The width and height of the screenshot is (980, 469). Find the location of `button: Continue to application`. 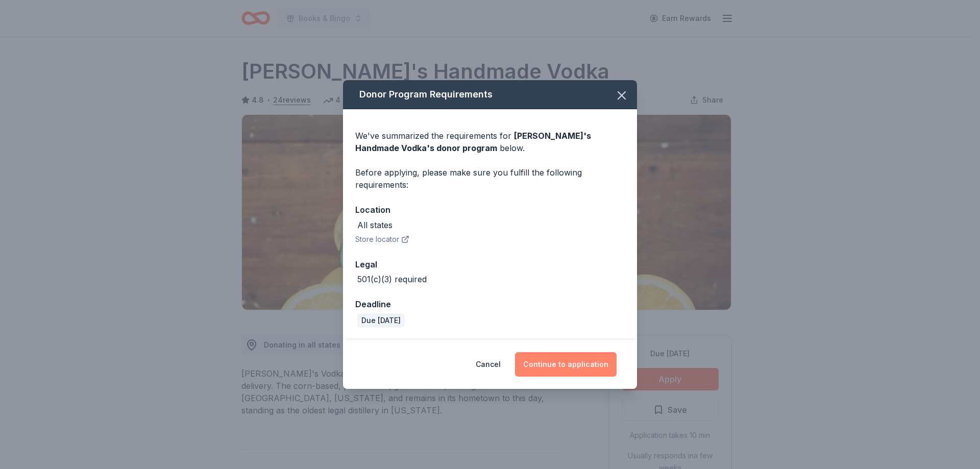

button: Continue to application is located at coordinates (566, 365).